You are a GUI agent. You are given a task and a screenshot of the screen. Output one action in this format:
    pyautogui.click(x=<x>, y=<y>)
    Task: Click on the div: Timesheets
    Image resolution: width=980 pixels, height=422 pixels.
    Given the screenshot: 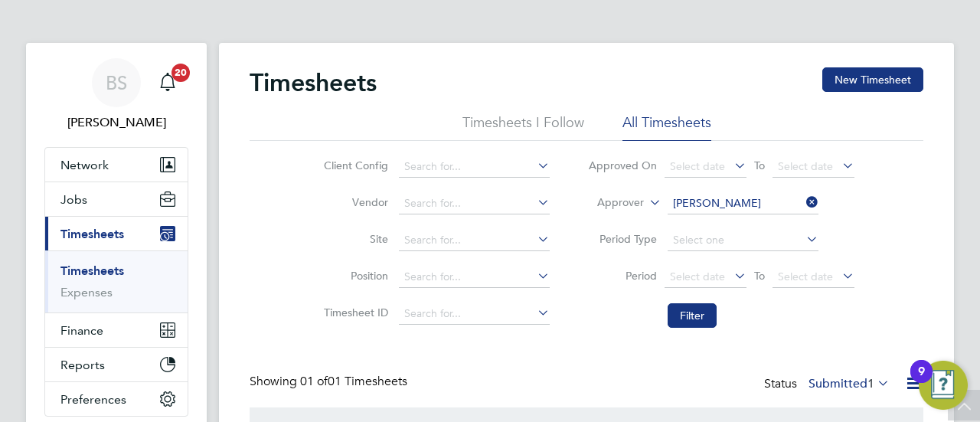 What is the action you would take?
    pyautogui.click(x=117, y=281)
    